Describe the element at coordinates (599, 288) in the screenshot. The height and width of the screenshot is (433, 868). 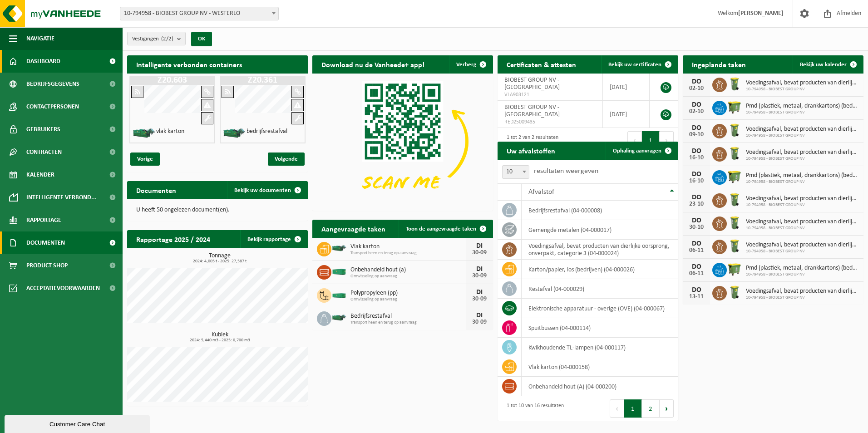
I see `td: restafval (04-000029)` at that location.